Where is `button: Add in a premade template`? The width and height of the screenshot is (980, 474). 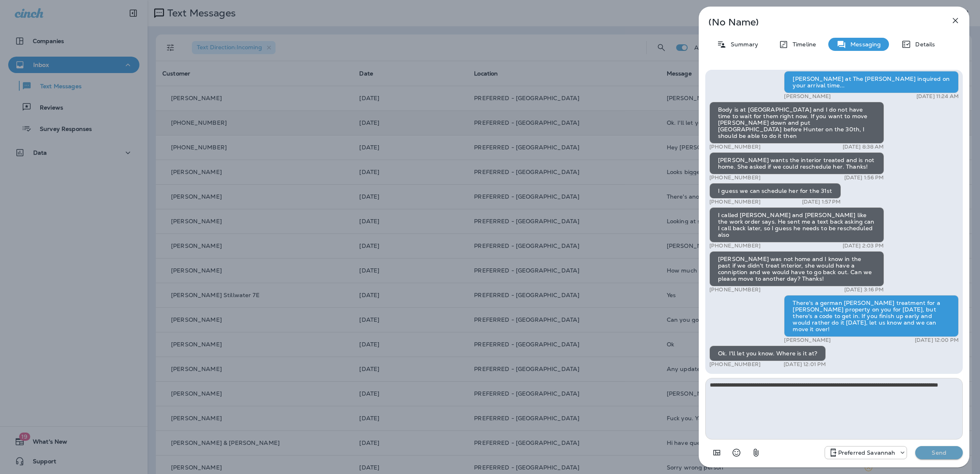 button: Add in a premade template is located at coordinates (717, 452).